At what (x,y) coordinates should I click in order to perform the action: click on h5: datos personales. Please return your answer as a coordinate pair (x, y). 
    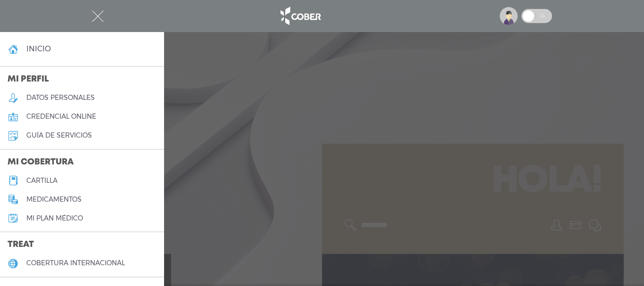
    Looking at the image, I should click on (60, 97).